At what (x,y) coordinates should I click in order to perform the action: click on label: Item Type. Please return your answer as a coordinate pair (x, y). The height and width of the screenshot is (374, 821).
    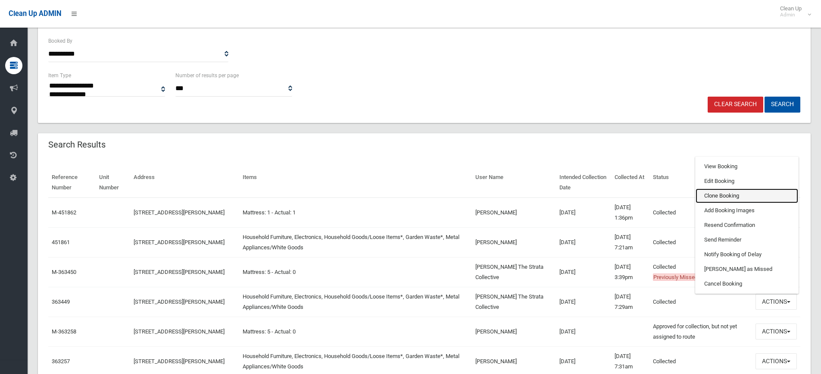
    Looking at the image, I should click on (59, 75).